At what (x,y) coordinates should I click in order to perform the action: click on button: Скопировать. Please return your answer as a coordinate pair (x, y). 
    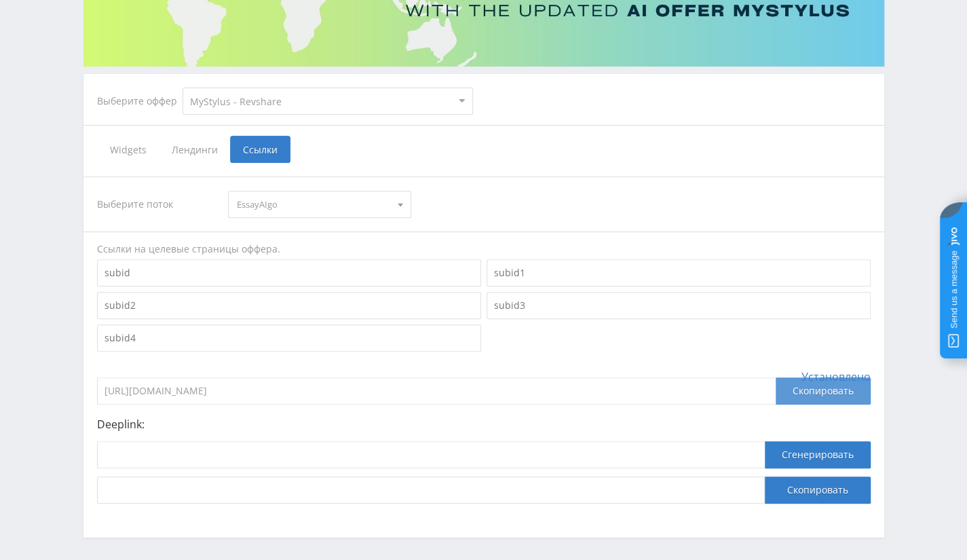
    Looking at the image, I should click on (818, 490).